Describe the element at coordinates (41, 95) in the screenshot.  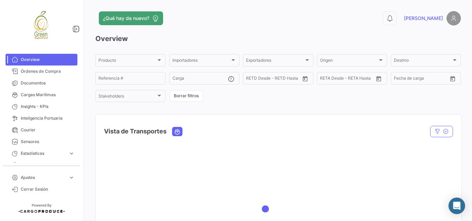
I see `a: Cargas Marítimas` at that location.